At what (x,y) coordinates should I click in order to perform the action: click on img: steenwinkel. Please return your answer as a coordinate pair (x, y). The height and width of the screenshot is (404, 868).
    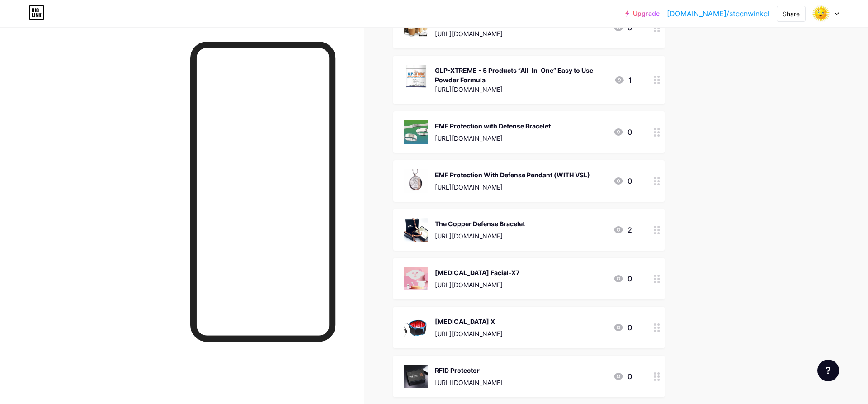
    Looking at the image, I should click on (821, 13).